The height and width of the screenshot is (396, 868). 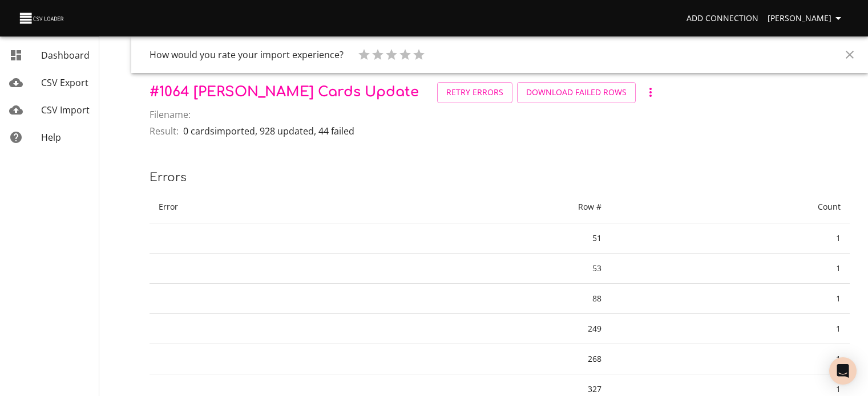 What do you see at coordinates (489, 238) in the screenshot?
I see `td: 51` at bounding box center [489, 238].